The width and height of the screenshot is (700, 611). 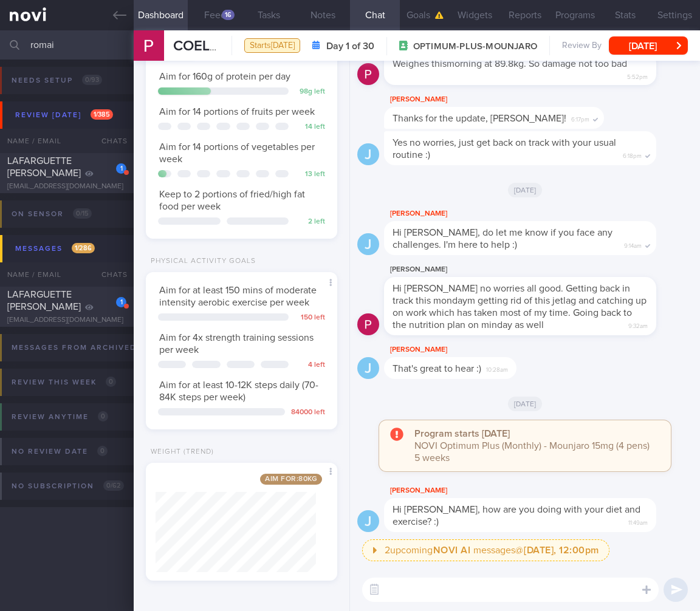 What do you see at coordinates (504, 149) in the screenshot?
I see `span: Yes no worries, just get back on track with your usual routine :)` at bounding box center [504, 149].